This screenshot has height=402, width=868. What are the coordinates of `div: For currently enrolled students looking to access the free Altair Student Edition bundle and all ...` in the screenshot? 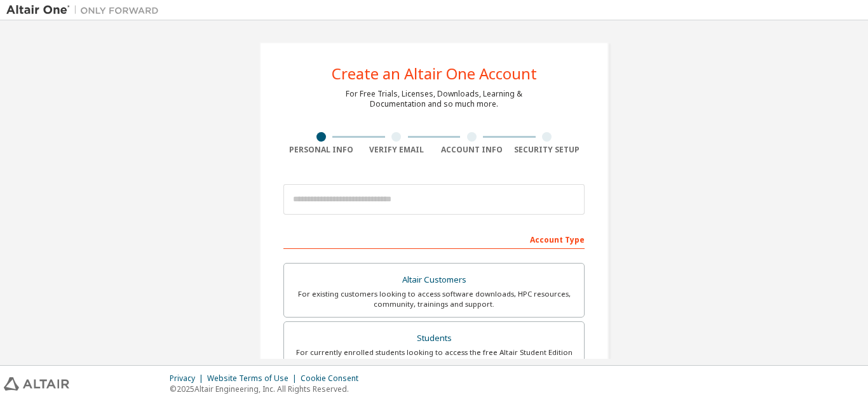 It's located at (434, 358).